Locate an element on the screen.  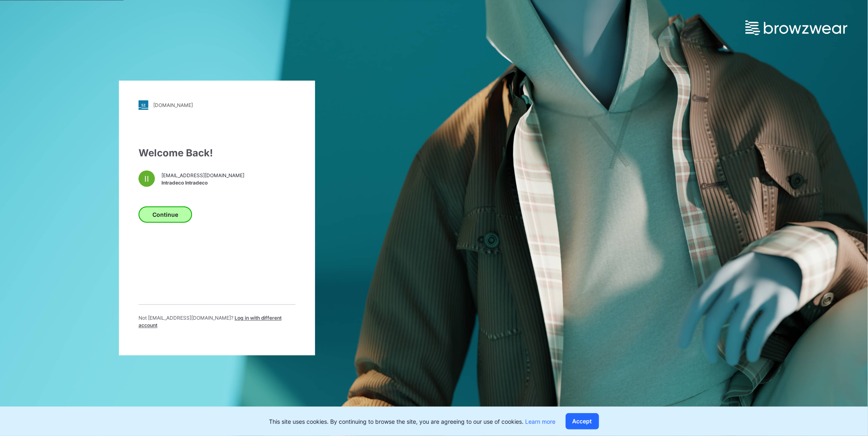
div: Welcome Back! is located at coordinates (217, 154).